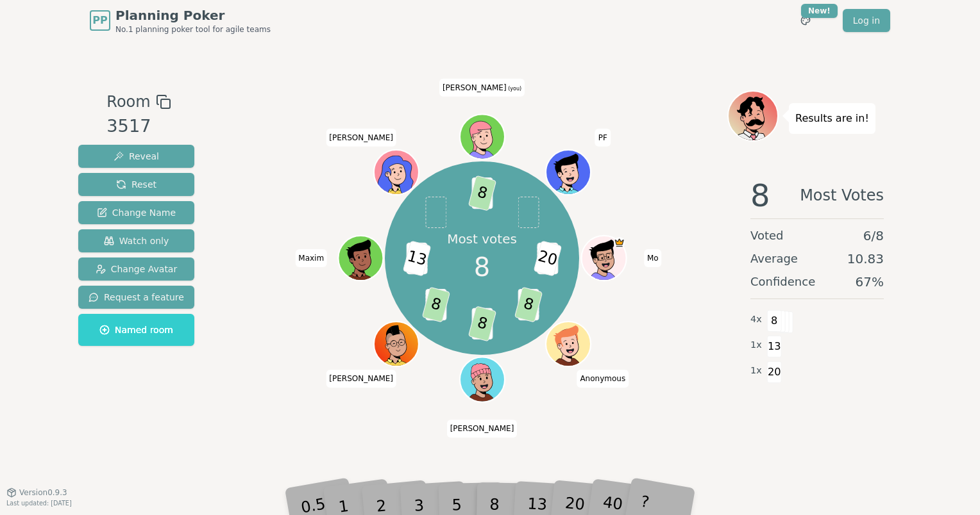 This screenshot has height=515, width=980. What do you see at coordinates (136, 241) in the screenshot?
I see `button: Watch only` at bounding box center [136, 241].